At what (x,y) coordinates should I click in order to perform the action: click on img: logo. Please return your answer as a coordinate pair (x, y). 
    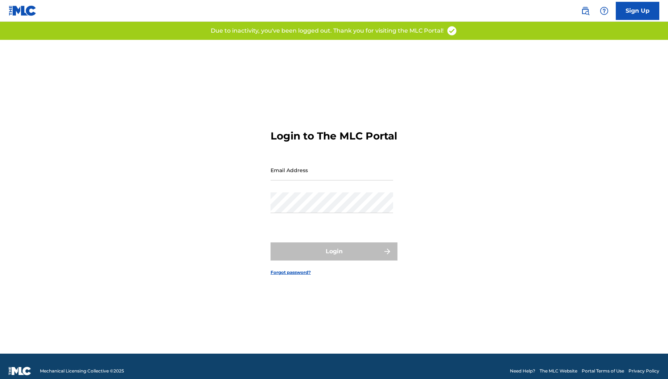
    Looking at the image, I should click on (20, 371).